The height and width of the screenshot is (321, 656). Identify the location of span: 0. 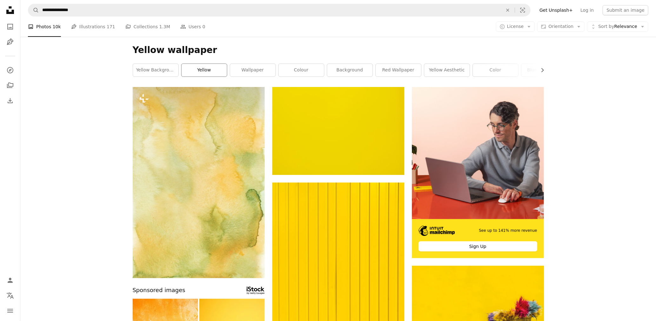
(204, 27).